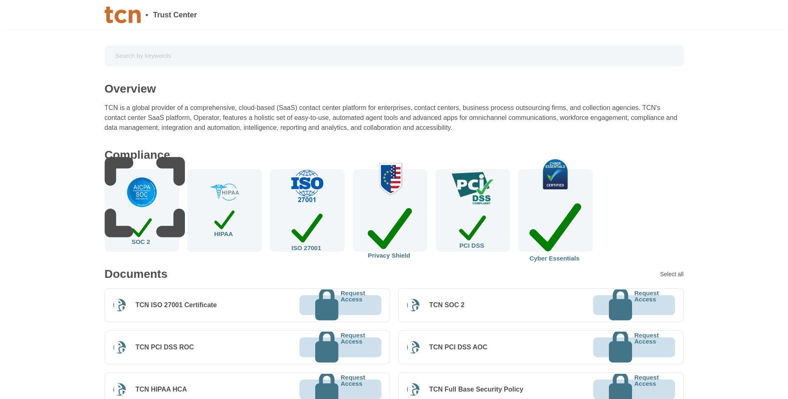  Describe the element at coordinates (555, 229) in the screenshot. I see `div: Cyber Essentials` at that location.